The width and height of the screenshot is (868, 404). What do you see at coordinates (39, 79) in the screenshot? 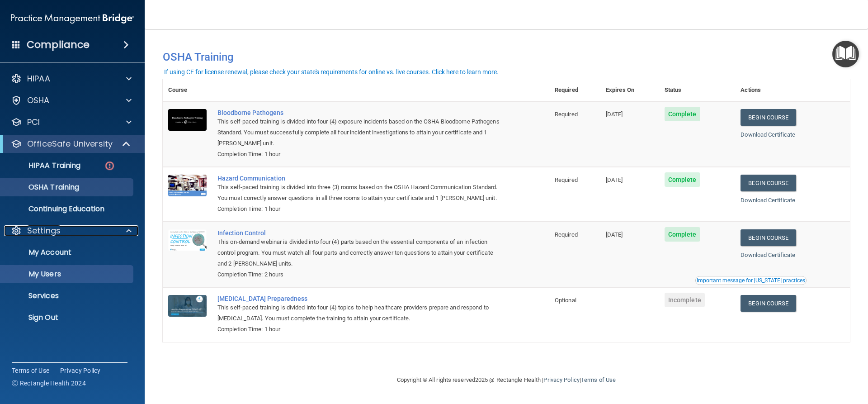
I see `p: HIPAA` at bounding box center [39, 79].